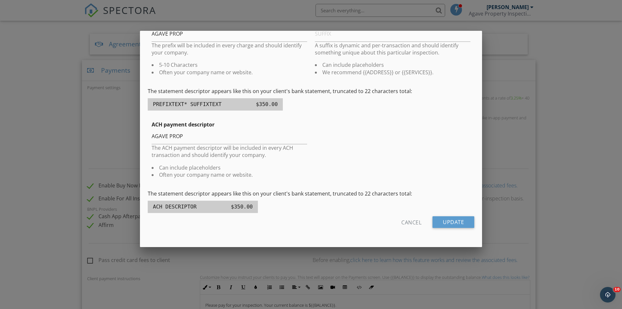 The width and height of the screenshot is (622, 309). Describe the element at coordinates (617, 289) in the screenshot. I see `span: 10` at that location.